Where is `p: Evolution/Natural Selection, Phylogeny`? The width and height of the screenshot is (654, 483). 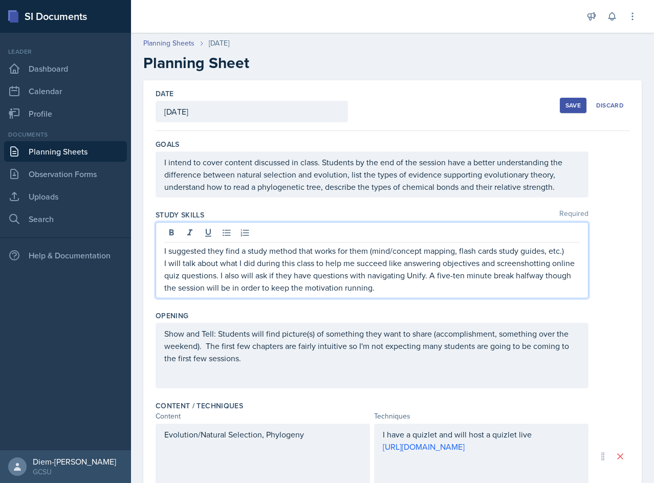 p: Evolution/Natural Selection, Phylogeny is located at coordinates (263, 435).